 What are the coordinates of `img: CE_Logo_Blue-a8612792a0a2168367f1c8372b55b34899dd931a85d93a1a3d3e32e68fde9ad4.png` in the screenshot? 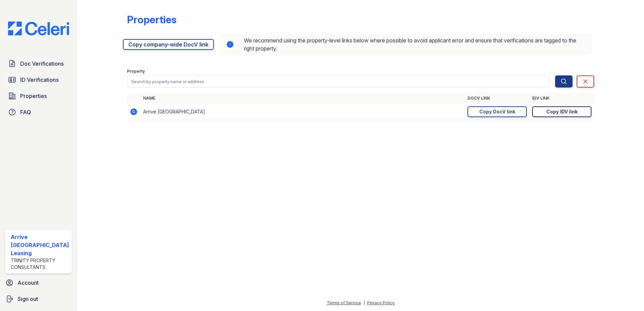 It's located at (38, 28).